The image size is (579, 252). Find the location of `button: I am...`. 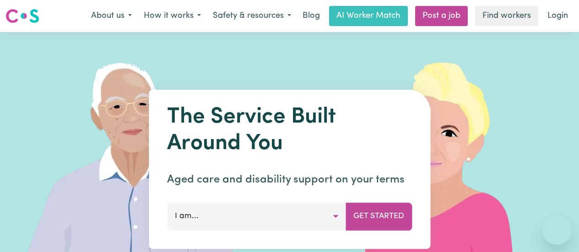

button: I am... is located at coordinates (256, 217).